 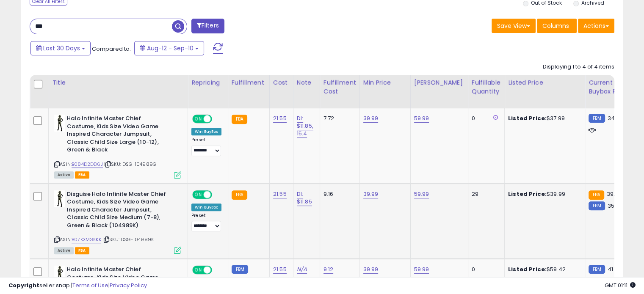 I want to click on span: Compared to:, so click(x=111, y=49).